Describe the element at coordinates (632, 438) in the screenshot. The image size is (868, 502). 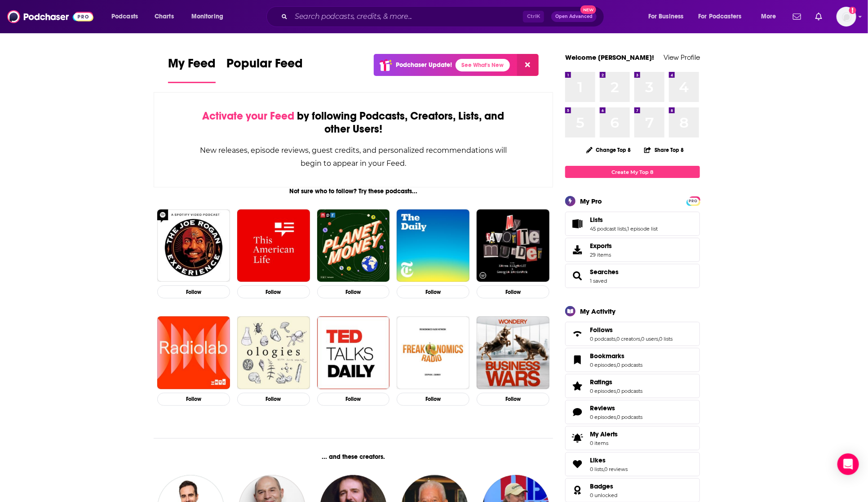
I see `a: My Alerts` at that location.